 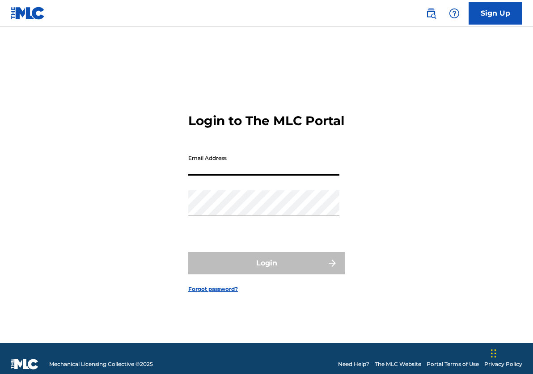 I want to click on div: Drag, so click(x=493, y=353).